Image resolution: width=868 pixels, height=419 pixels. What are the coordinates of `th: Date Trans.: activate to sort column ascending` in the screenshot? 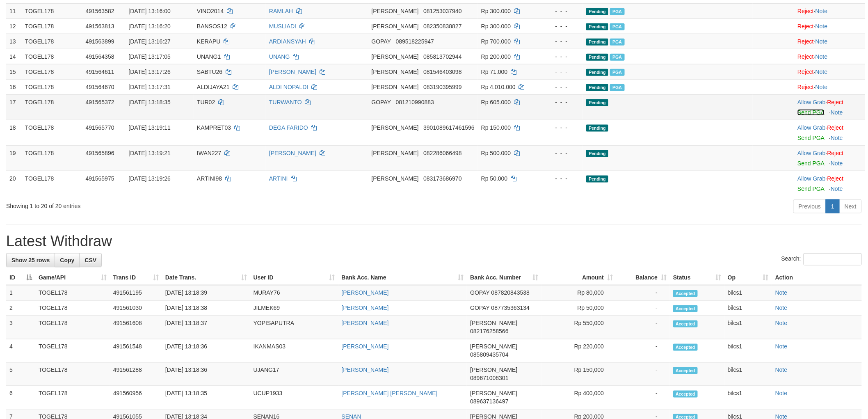 It's located at (206, 278).